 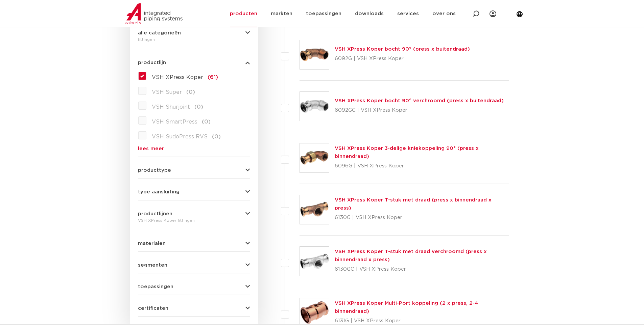 What do you see at coordinates (194, 221) in the screenshot?
I see `div: VSH XPress Koper fittingen` at bounding box center [194, 221].